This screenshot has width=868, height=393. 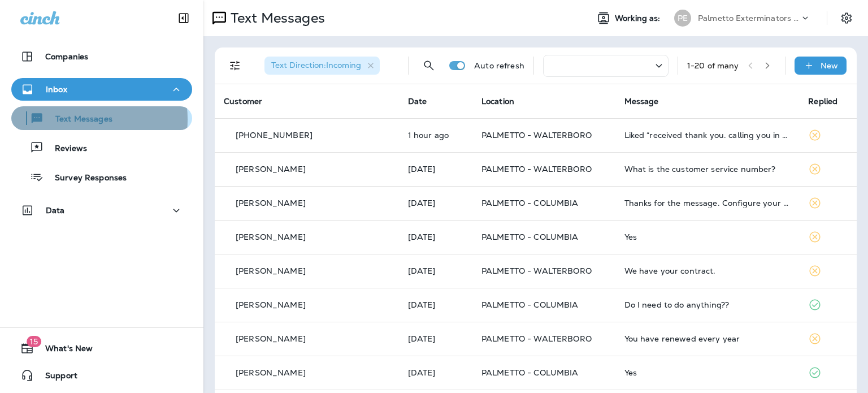 I want to click on span: Support, so click(x=56, y=377).